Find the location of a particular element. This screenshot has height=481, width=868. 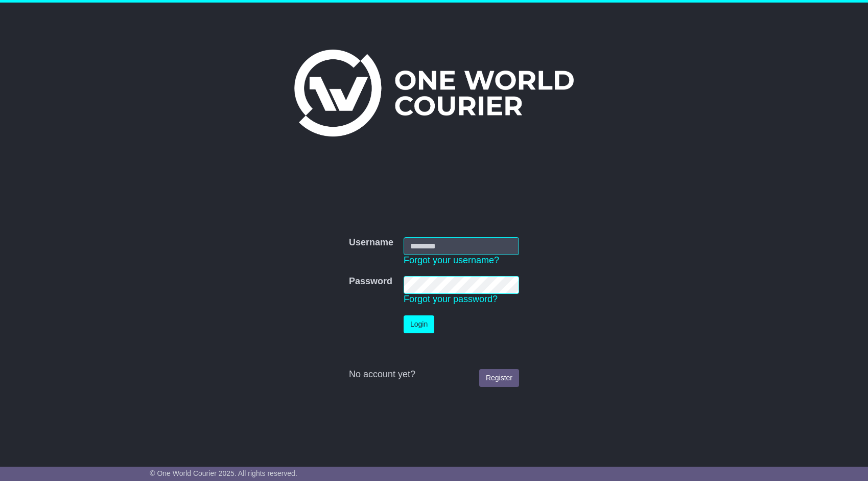

a: Register is located at coordinates (499, 378).